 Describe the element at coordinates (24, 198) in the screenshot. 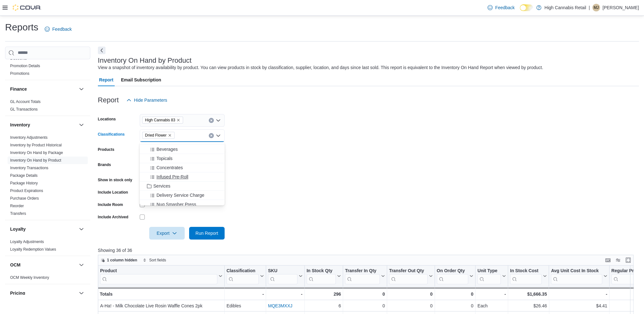

I see `span: Purchase Orders` at that location.